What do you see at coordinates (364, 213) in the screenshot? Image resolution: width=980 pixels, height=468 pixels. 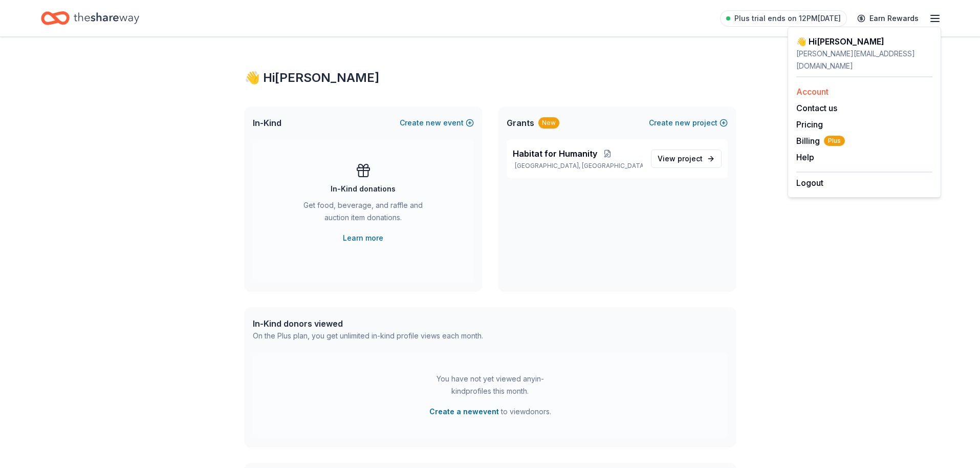 I see `div: Get food, beverage, and raffle and auction item donations.` at bounding box center [364, 213].